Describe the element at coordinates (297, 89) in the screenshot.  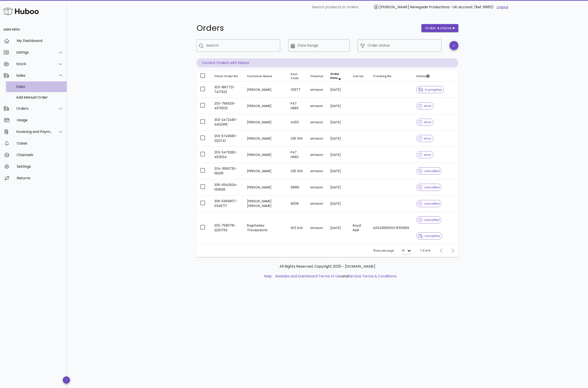
I see `td: 02977` at that location.